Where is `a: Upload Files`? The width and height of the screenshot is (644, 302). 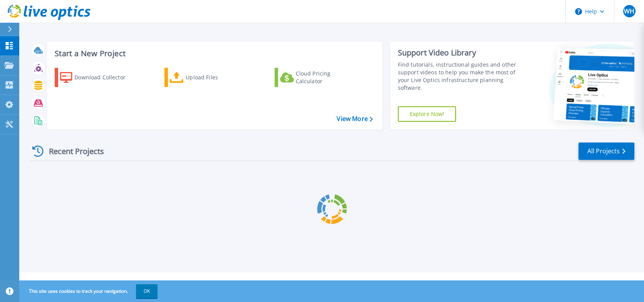 a: Upload Files is located at coordinates (207, 77).